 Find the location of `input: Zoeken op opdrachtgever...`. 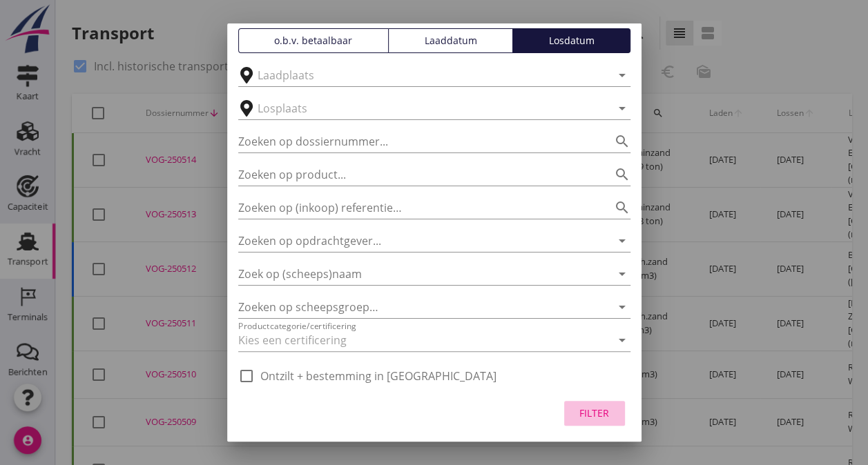

input: Zoeken op opdrachtgever... is located at coordinates (415, 241).